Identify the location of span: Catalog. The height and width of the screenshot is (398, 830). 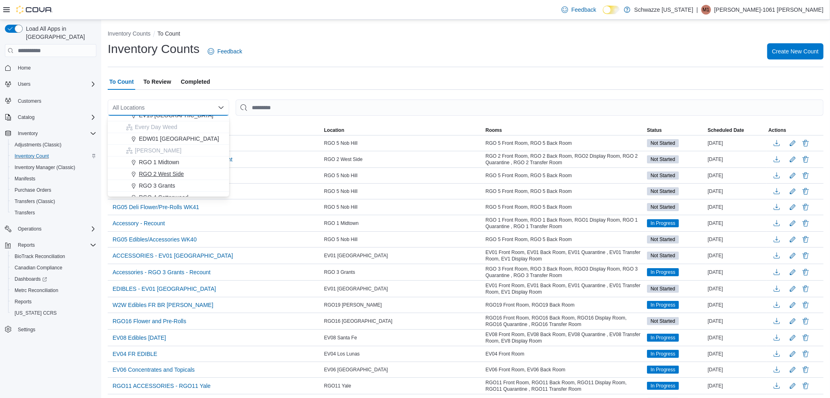
(55, 117).